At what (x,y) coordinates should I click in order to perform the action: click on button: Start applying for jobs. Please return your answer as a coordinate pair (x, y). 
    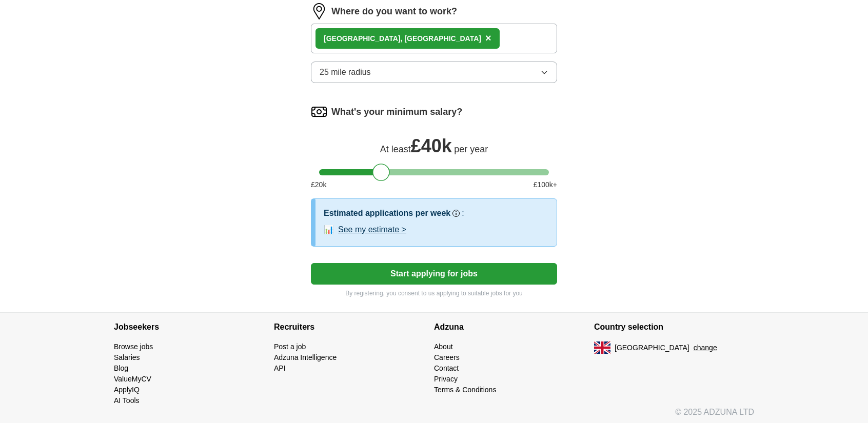
    Looking at the image, I should click on (434, 274).